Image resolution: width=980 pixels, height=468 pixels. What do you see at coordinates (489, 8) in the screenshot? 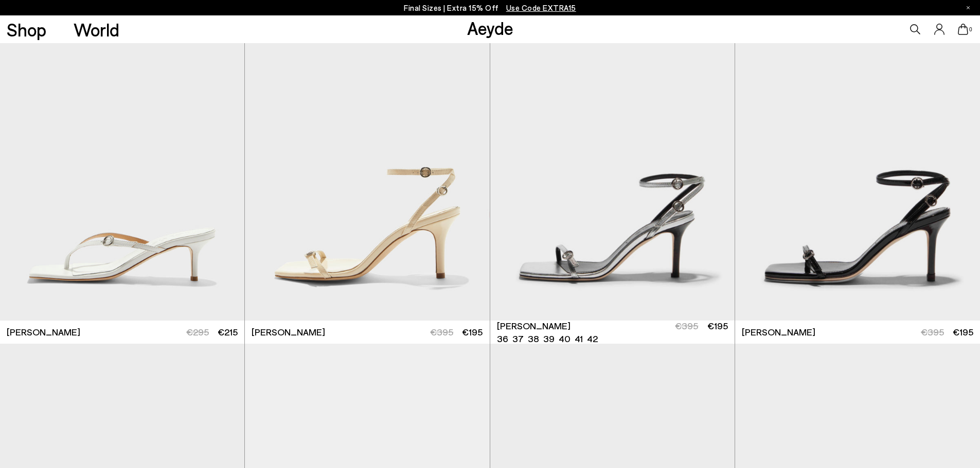
I see `p: Final Sizes | Extra 15% Off` at bounding box center [489, 8].